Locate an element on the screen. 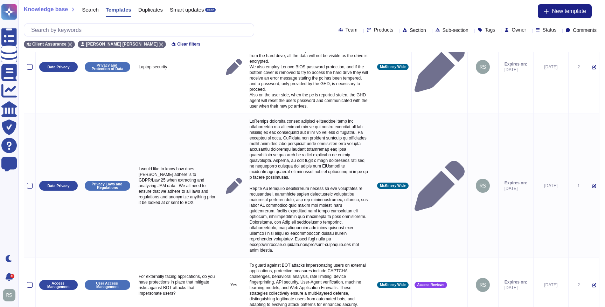 Image resolution: width=605 pixels, height=307 pixels. span: Smart updates is located at coordinates (187, 9).